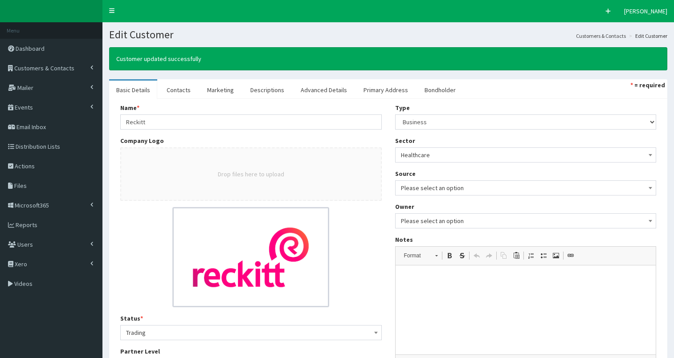 The width and height of the screenshot is (674, 358). I want to click on span: Videos, so click(23, 284).